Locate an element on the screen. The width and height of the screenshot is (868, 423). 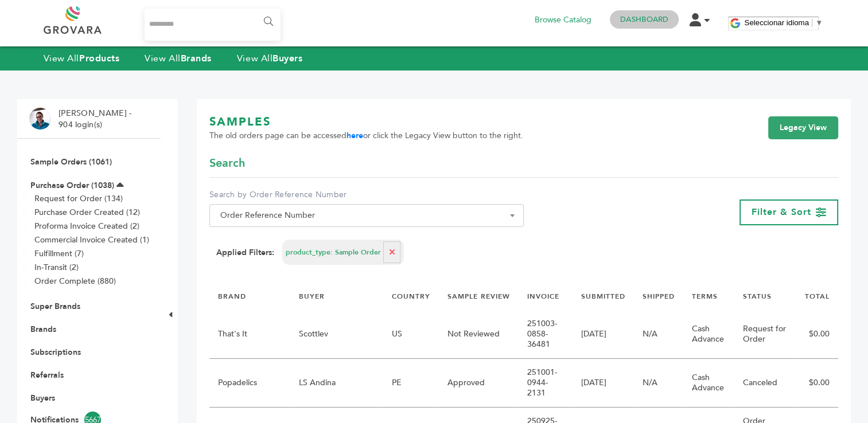
span: product_type: Sample Order is located at coordinates (334, 252).